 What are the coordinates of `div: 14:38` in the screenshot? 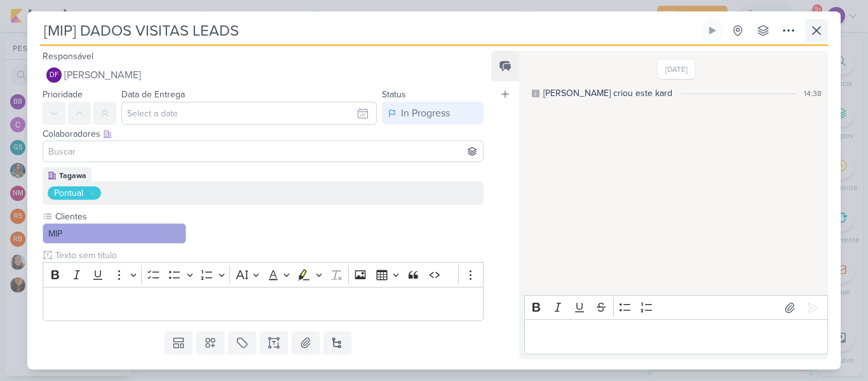 It's located at (812, 94).